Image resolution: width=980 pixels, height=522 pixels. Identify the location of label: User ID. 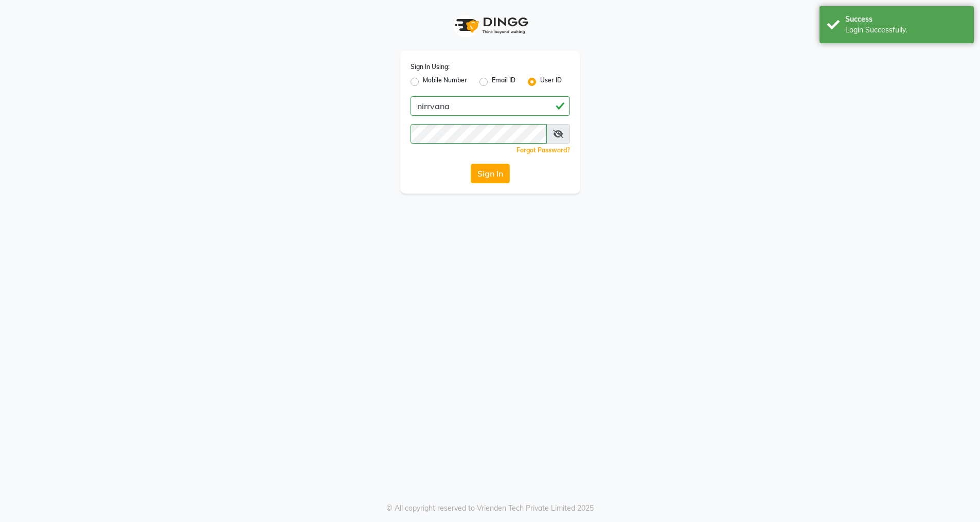
(551, 82).